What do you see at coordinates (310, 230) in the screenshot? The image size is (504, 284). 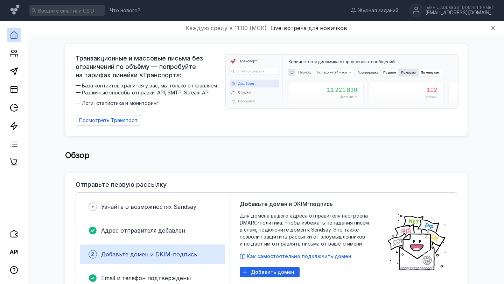 I see `span: Для домена вашего адреса отправителя настроена DMARC-политика. Чтобы избежать попадания писем в с...` at bounding box center [310, 230].